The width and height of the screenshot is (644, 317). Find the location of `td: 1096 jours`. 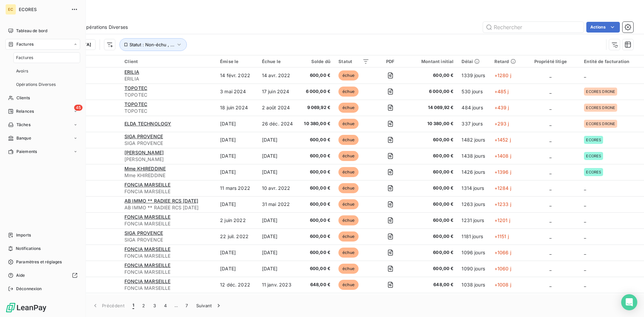

td: 1096 jours is located at coordinates (473, 253).